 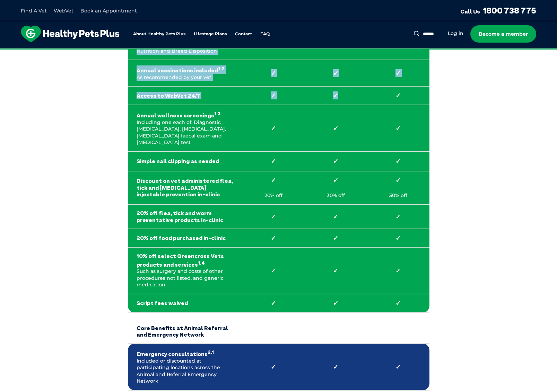 What do you see at coordinates (108, 11) in the screenshot?
I see `a: Book an Appointment` at bounding box center [108, 11].